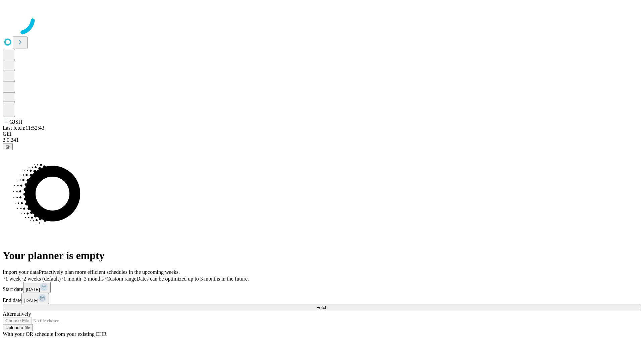 Image resolution: width=644 pixels, height=362 pixels. What do you see at coordinates (322, 140) in the screenshot?
I see `div: 2.0.241` at bounding box center [322, 140].